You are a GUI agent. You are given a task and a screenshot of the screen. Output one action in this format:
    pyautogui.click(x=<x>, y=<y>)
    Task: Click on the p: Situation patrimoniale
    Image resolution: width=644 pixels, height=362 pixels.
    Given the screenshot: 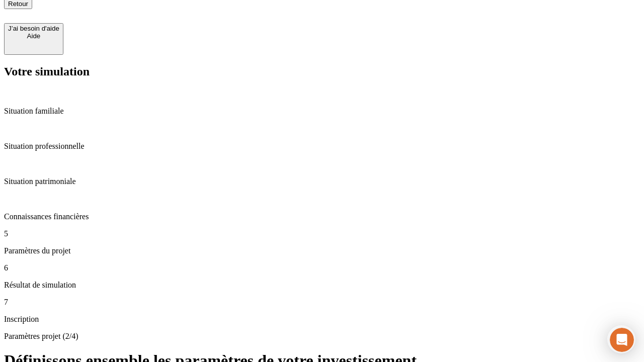 What is the action you would take?
    pyautogui.click(x=322, y=182)
    